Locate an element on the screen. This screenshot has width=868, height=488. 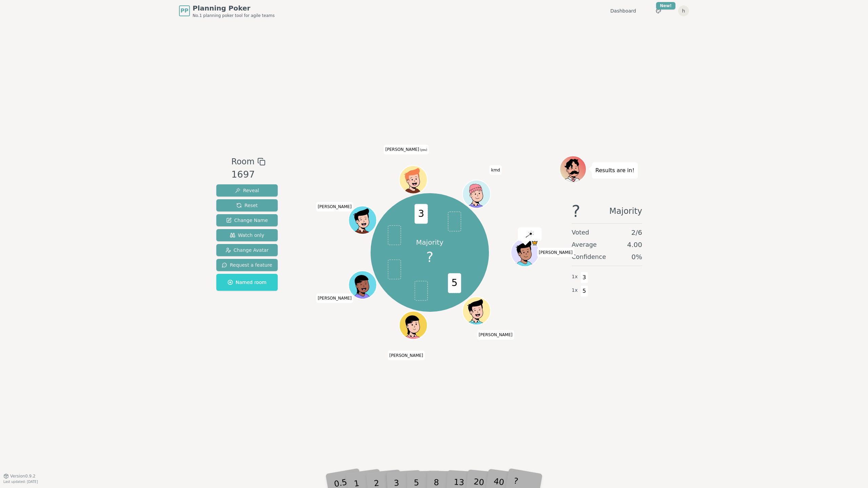
img: reveal is located at coordinates (529, 234).